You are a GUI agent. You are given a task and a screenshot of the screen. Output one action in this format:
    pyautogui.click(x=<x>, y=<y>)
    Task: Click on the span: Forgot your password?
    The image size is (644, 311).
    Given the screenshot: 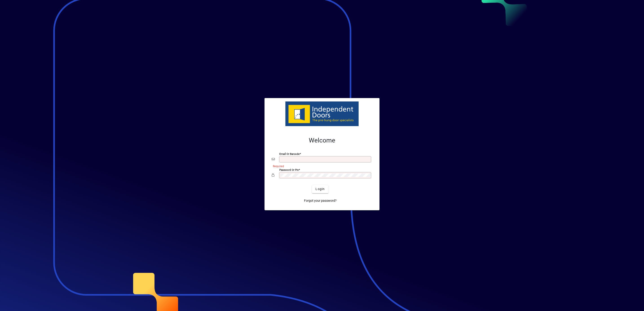 What is the action you would take?
    pyautogui.click(x=320, y=200)
    